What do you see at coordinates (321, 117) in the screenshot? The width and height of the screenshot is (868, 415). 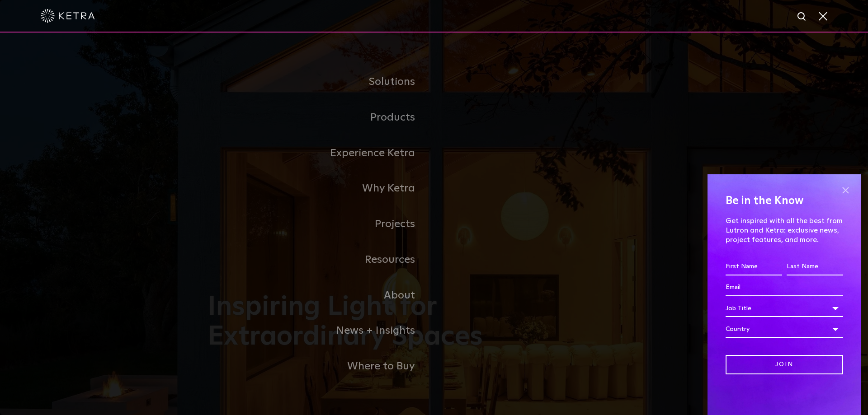 I see `a: Products` at bounding box center [321, 117].